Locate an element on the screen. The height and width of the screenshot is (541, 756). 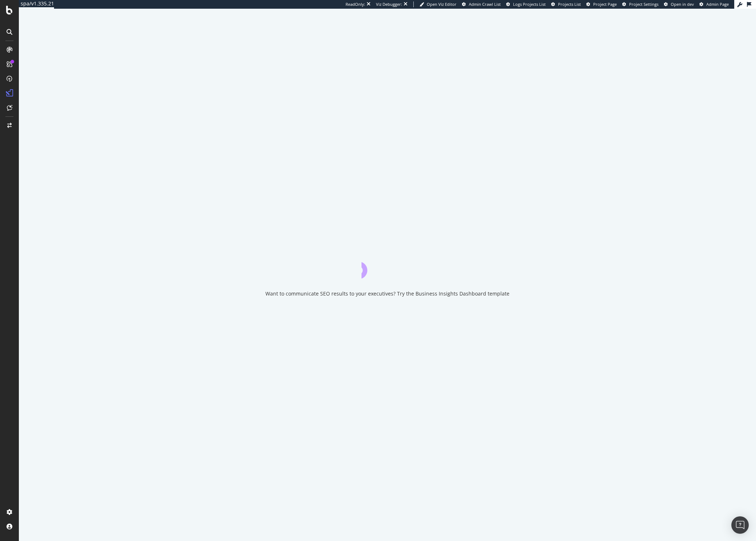
a: Admin Crawl List is located at coordinates (481, 4).